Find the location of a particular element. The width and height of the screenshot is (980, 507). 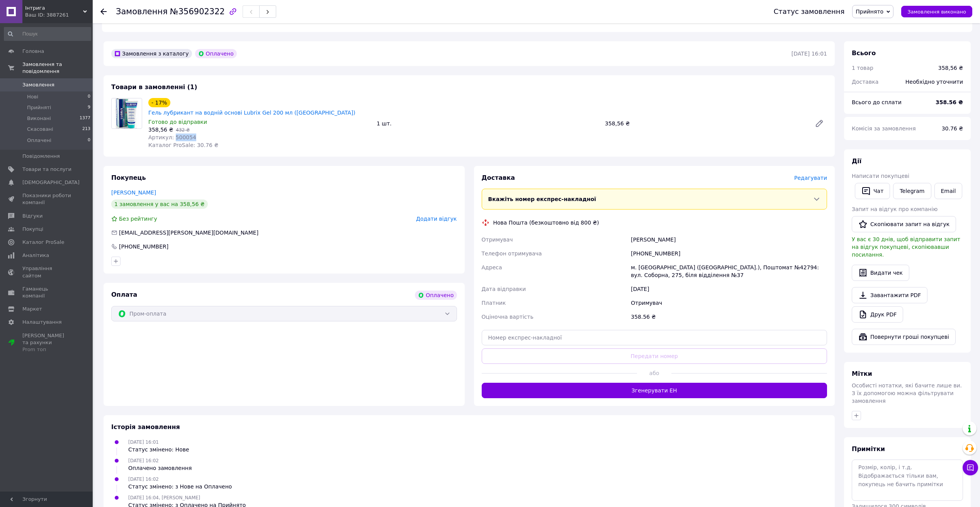

a: Друк PDF is located at coordinates (877, 315).